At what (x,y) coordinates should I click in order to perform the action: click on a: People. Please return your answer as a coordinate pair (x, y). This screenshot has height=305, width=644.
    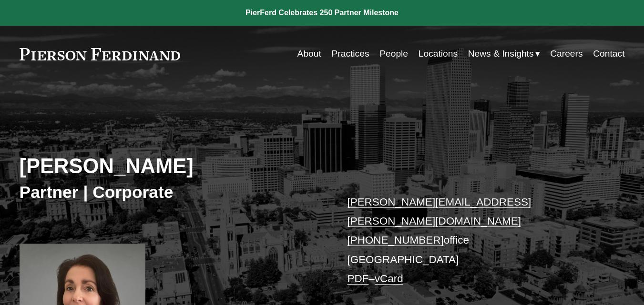
    Looking at the image, I should click on (394, 54).